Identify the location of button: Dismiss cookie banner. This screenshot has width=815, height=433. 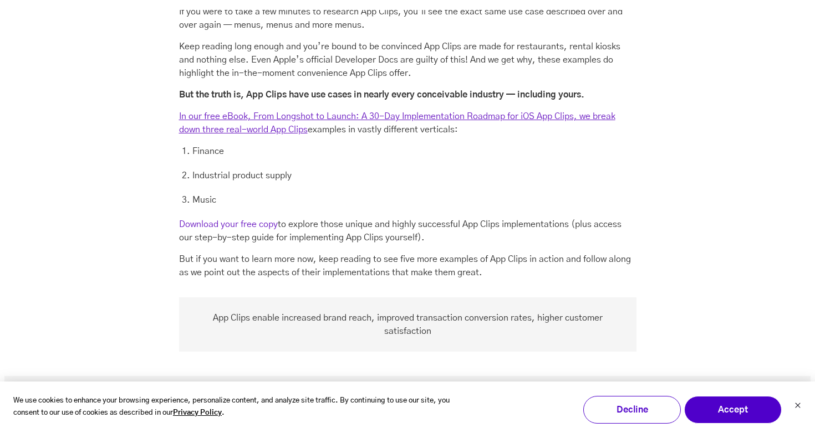
(797, 407).